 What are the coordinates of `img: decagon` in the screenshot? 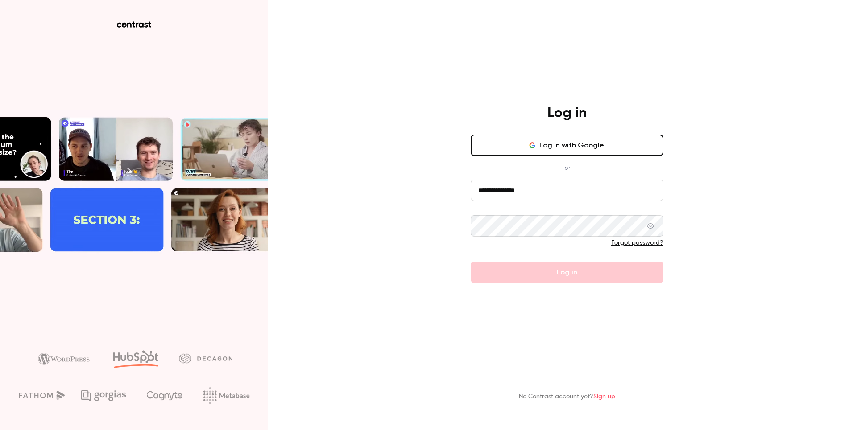 It's located at (206, 359).